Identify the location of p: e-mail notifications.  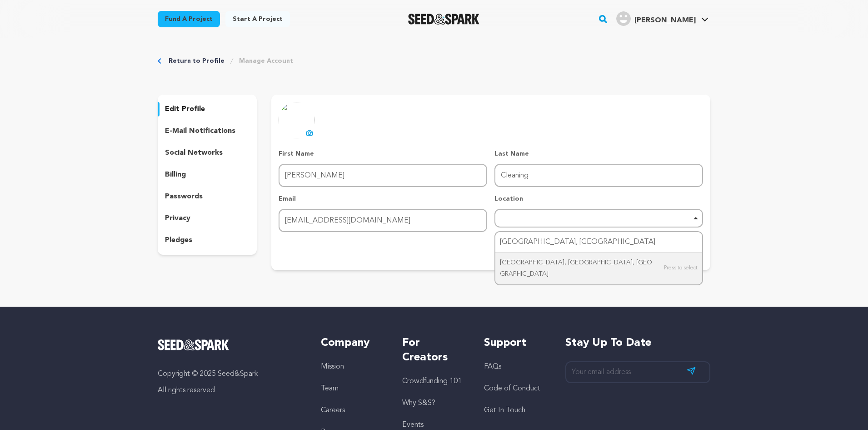
(200, 131).